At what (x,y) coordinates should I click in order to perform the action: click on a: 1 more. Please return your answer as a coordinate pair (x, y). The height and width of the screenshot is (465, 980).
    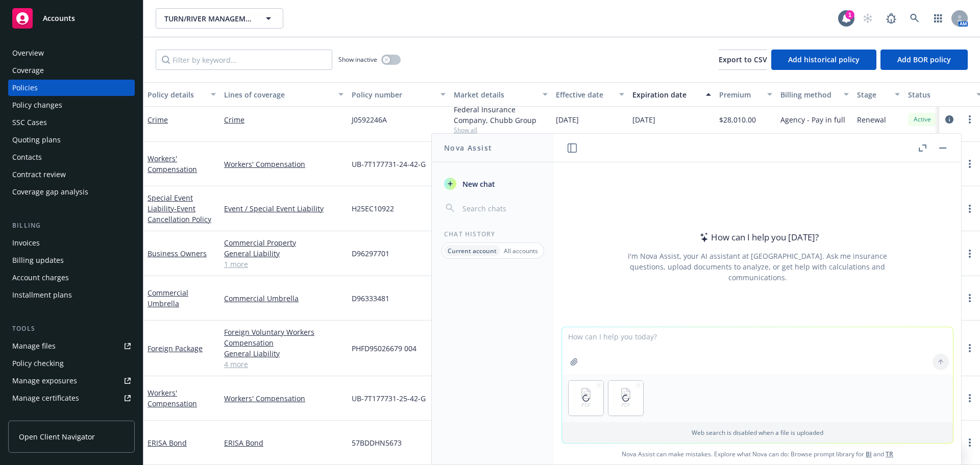
    Looking at the image, I should click on (284, 264).